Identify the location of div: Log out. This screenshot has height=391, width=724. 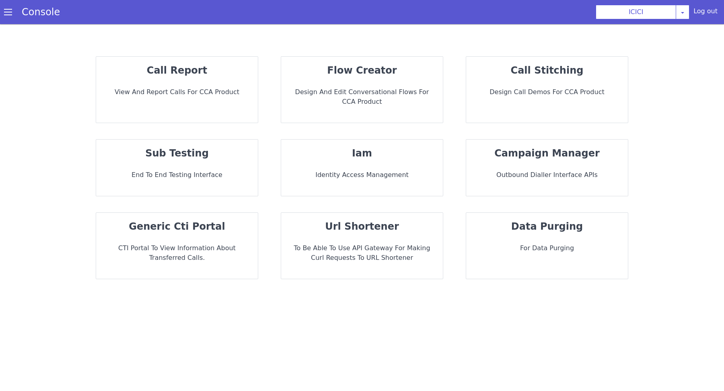
(705, 13).